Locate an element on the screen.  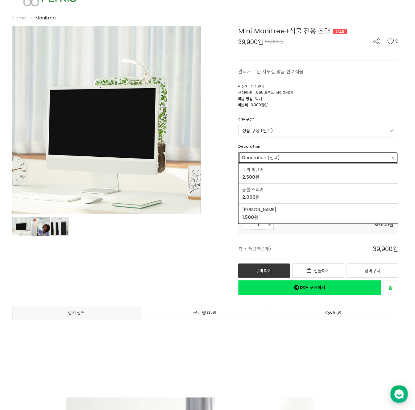
span: 동물 스티커 is located at coordinates (318, 190).